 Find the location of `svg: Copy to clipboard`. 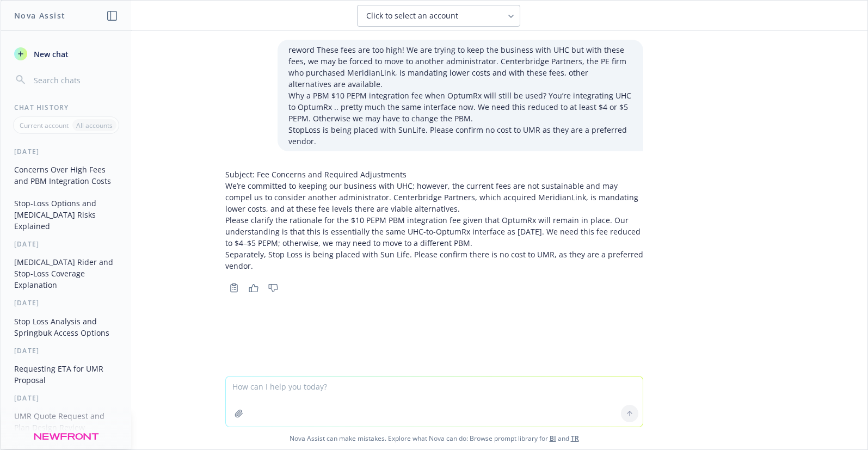

svg: Copy to clipboard is located at coordinates (234, 288).